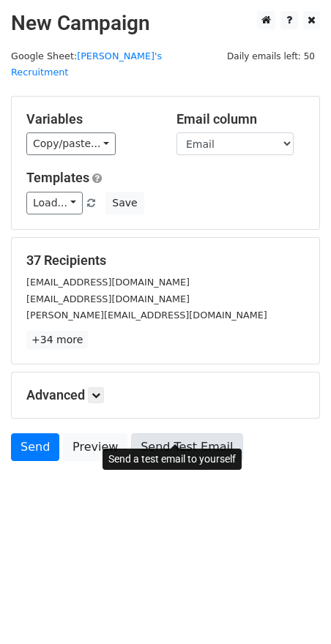  What do you see at coordinates (58, 177) in the screenshot?
I see `a: Templates` at bounding box center [58, 177].